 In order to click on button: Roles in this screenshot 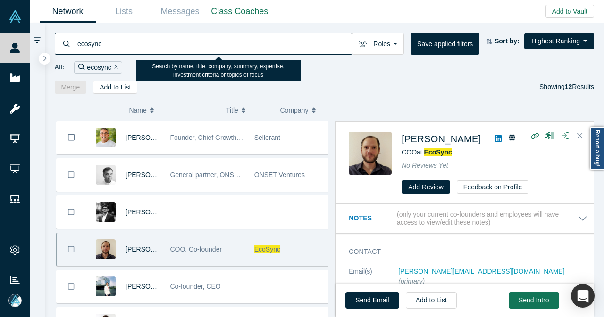, I will do `click(378, 44)`.